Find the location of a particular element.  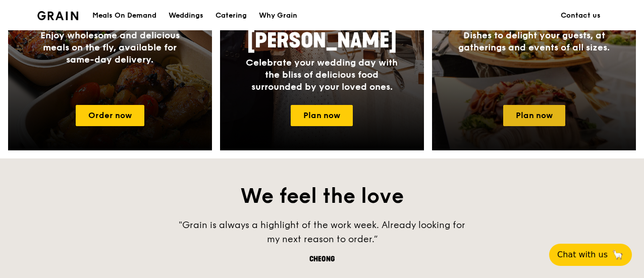

div: Weddings is located at coordinates (186, 16).